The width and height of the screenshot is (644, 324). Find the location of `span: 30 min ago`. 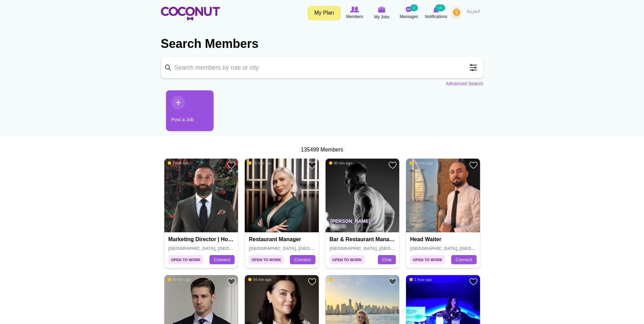

span: 30 min ago is located at coordinates (340, 163).